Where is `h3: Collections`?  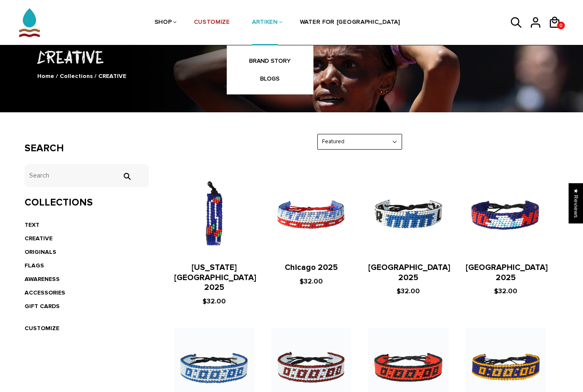 h3: Collections is located at coordinates (87, 203).